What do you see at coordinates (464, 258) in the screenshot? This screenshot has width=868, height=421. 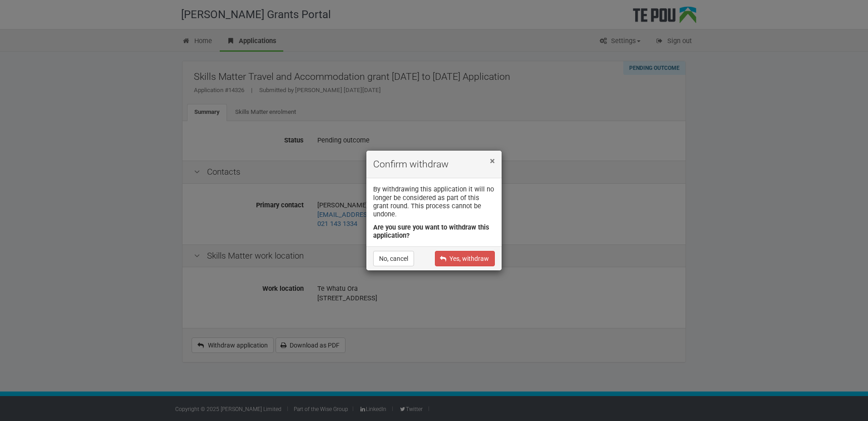 I see `a: Yes, withdraw` at bounding box center [464, 258].